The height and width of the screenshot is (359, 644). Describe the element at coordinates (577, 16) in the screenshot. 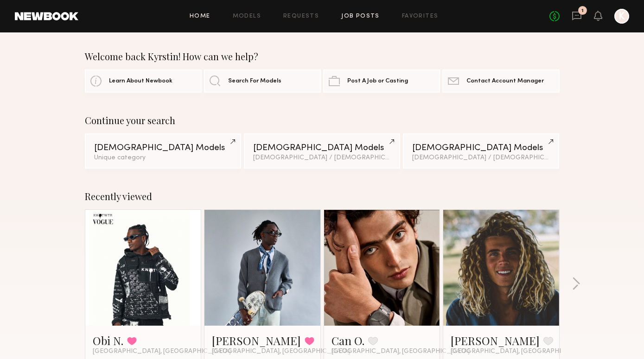

I see `a: 1` at that location.